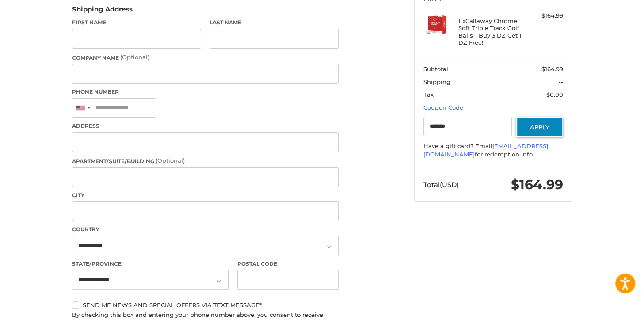 This screenshot has width=644, height=320. What do you see at coordinates (205, 229) in the screenshot?
I see `label: Country` at bounding box center [205, 229].